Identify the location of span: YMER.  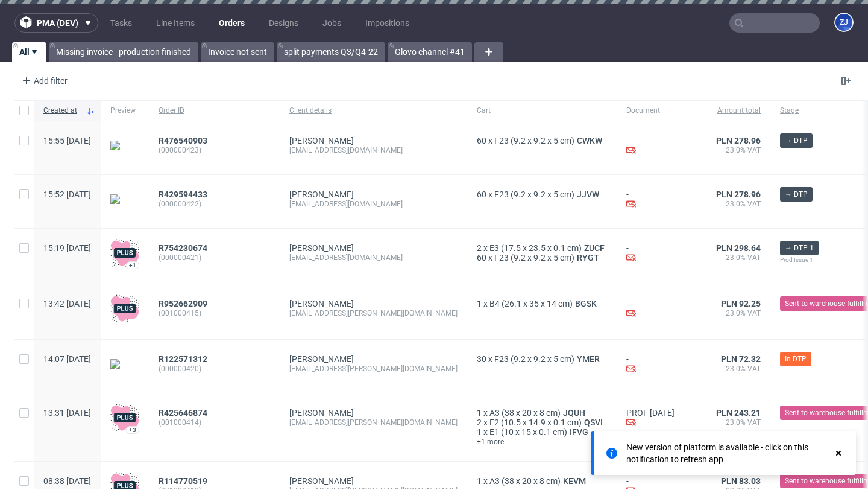
(588, 359).